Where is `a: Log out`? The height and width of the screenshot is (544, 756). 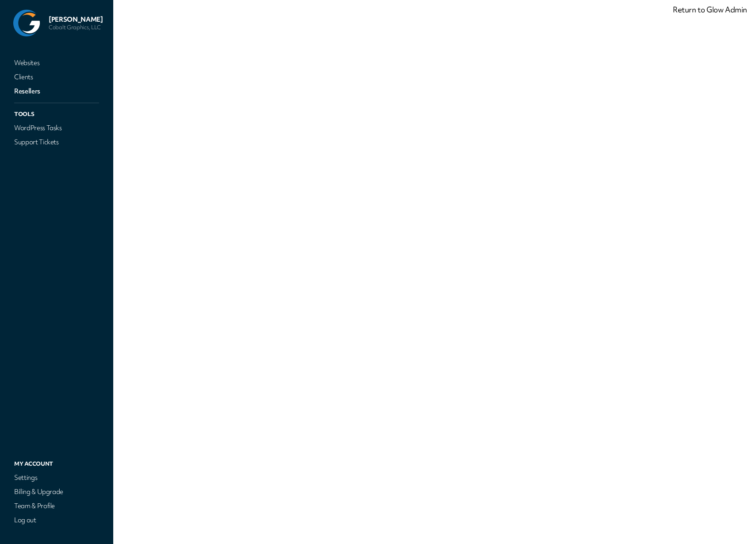 a: Log out is located at coordinates (57, 520).